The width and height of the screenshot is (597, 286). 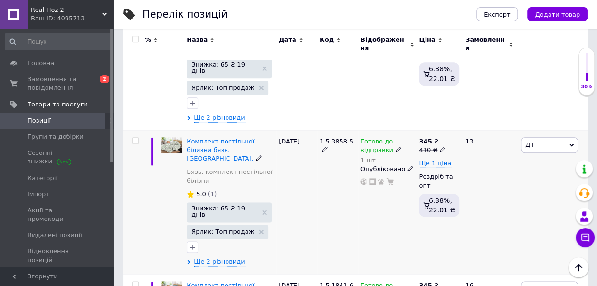 What do you see at coordinates (212, 194) in the screenshot?
I see `span: (1)` at bounding box center [212, 194].